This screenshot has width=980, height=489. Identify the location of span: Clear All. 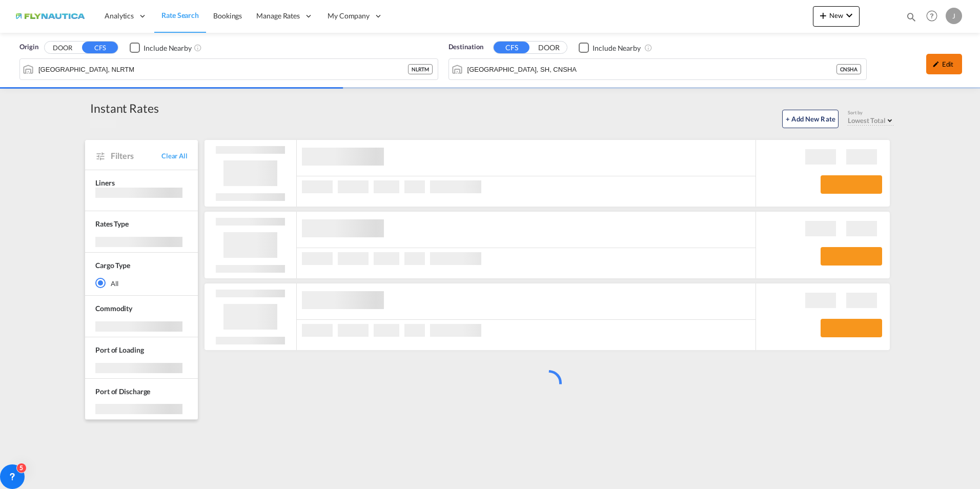
(174, 156).